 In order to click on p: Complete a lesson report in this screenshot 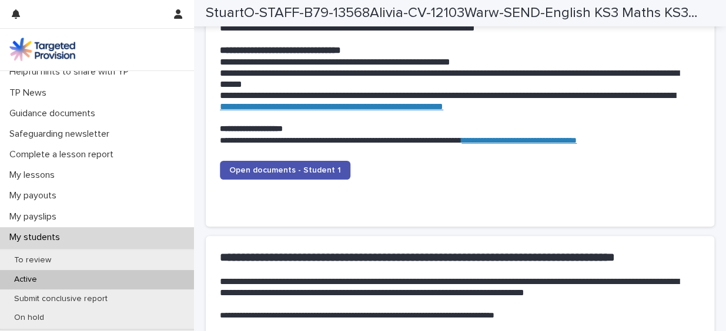, I will do `click(63, 155)`.